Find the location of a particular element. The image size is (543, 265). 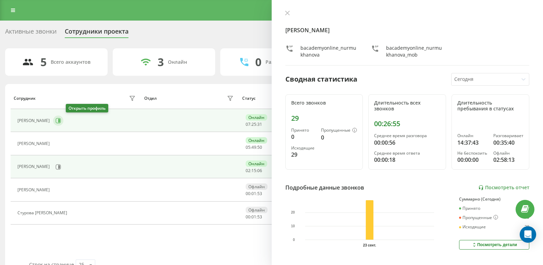

div: bacademyonline_nurmukhanova_mob is located at coordinates (415, 51).